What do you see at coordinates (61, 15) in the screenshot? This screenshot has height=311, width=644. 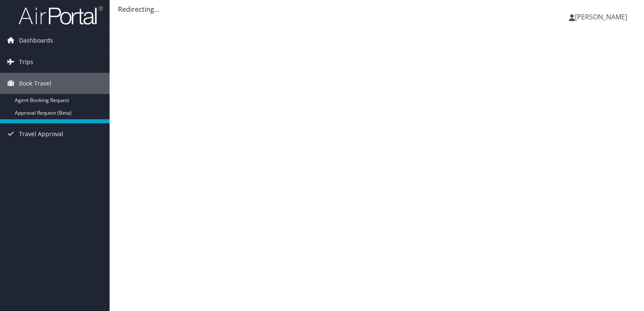 I see `img: airportal-logo.png` at bounding box center [61, 15].